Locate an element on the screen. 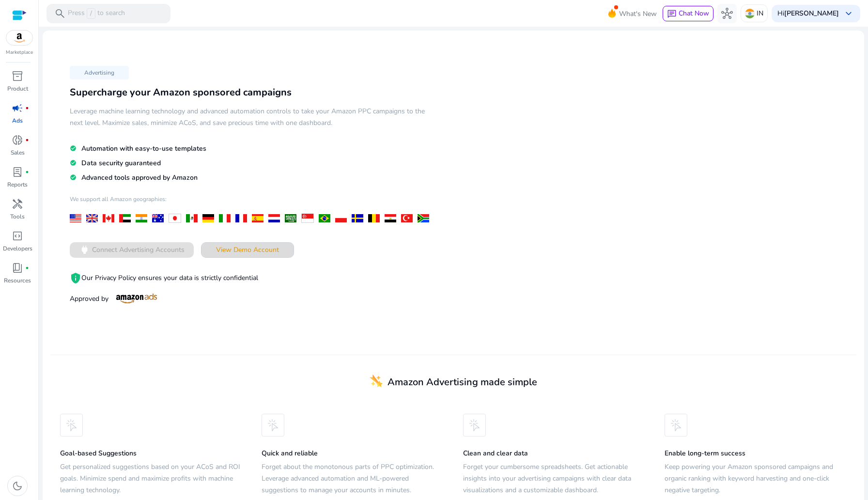 This screenshot has width=868, height=500. span: book_4 is located at coordinates (17, 268).